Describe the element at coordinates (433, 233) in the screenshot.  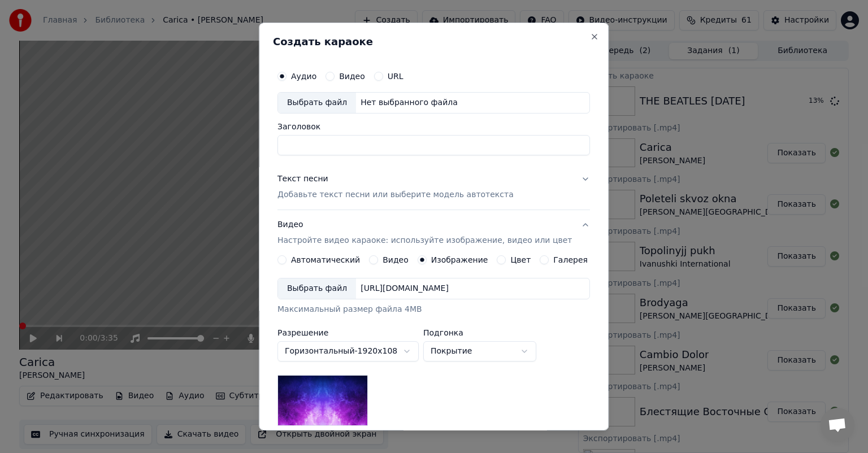
I see `button: ВидеоНастройте видео караоке: используйте изображение, видео или цвет` at that location.